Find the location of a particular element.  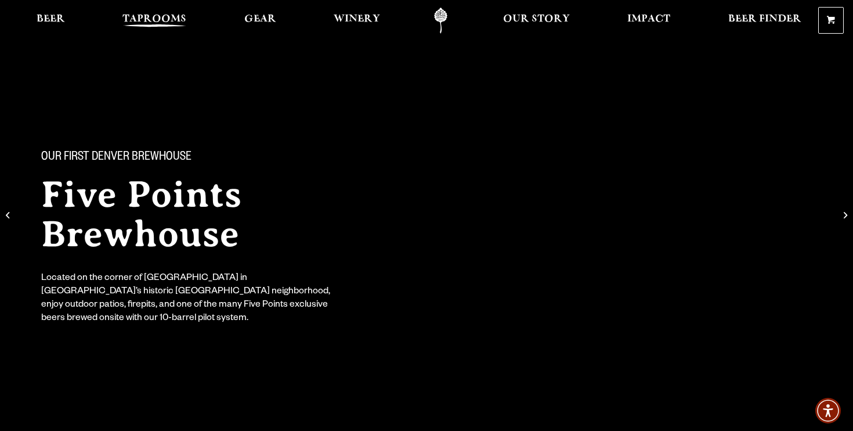

span: Our First Denver Brewhouse is located at coordinates (116, 158).